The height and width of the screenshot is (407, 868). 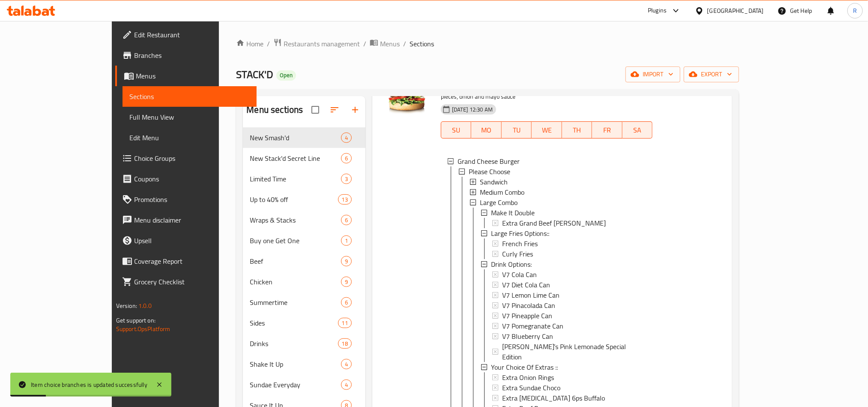 What do you see at coordinates (189, 97) in the screenshot?
I see `span: Sections` at bounding box center [189, 97].